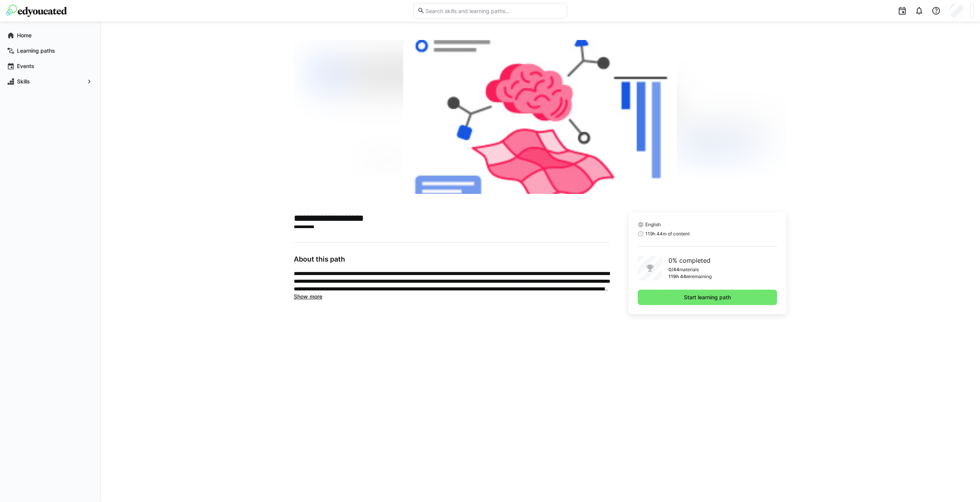 Image resolution: width=980 pixels, height=502 pixels. What do you see at coordinates (708, 298) in the screenshot?
I see `span: Start learning path` at bounding box center [708, 298].